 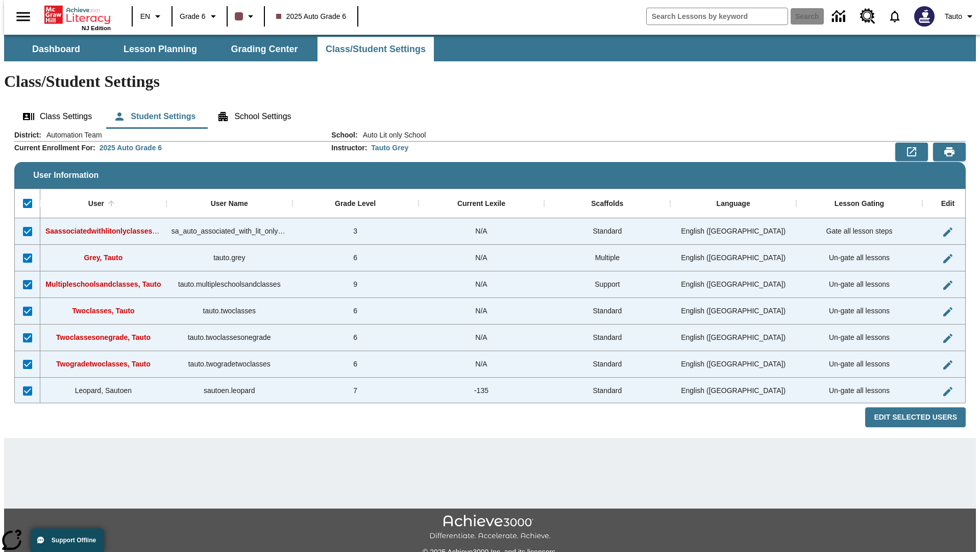 I want to click on div: tauto.multipleschoolsandclasses, so click(x=230, y=284).